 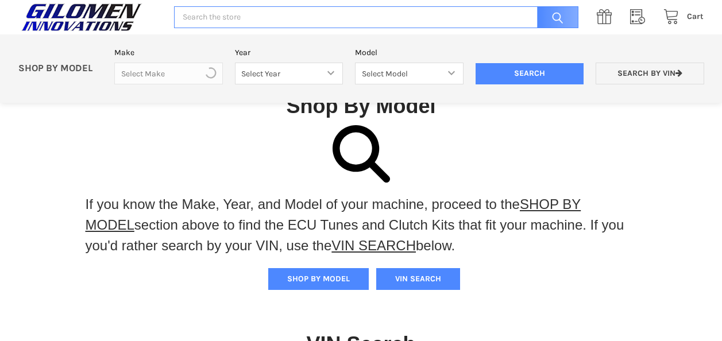 I want to click on input: Search the store, so click(x=376, y=17).